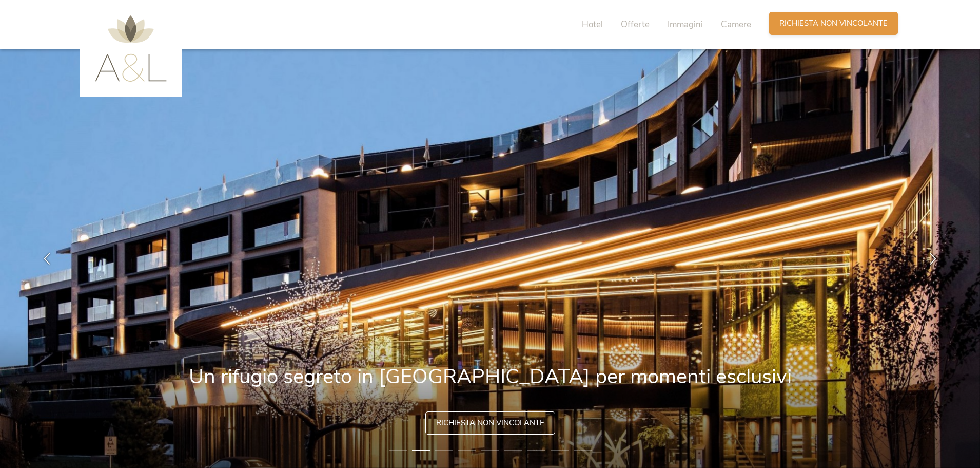 Image resolution: width=980 pixels, height=468 pixels. I want to click on a: AMONTI & LUNARIS Wellnessresort, so click(131, 48).